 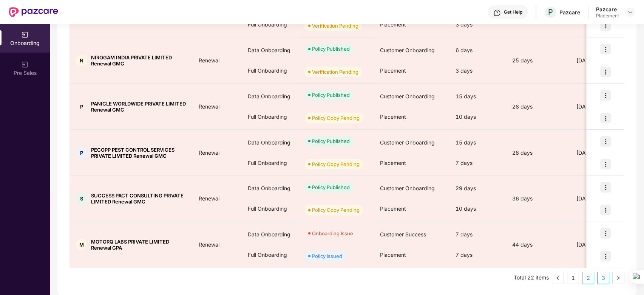 What do you see at coordinates (538, 244) in the screenshot?
I see `div: 44 days` at bounding box center [538, 244].